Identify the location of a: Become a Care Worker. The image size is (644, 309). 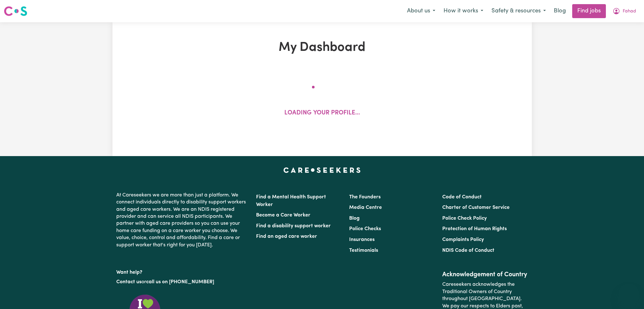
(283, 215).